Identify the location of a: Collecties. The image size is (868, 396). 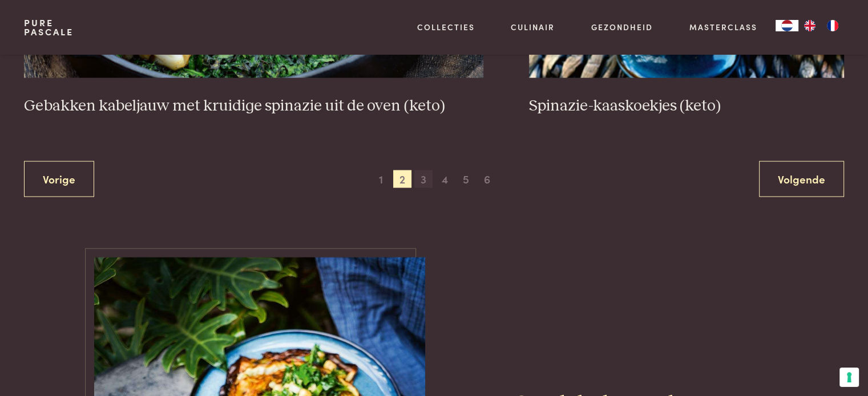
(445, 27).